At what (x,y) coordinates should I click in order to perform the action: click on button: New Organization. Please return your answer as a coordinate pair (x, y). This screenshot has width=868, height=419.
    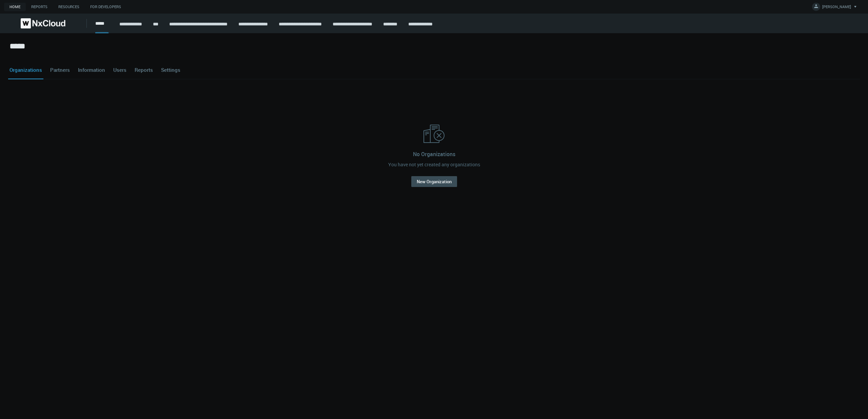
    Looking at the image, I should click on (434, 181).